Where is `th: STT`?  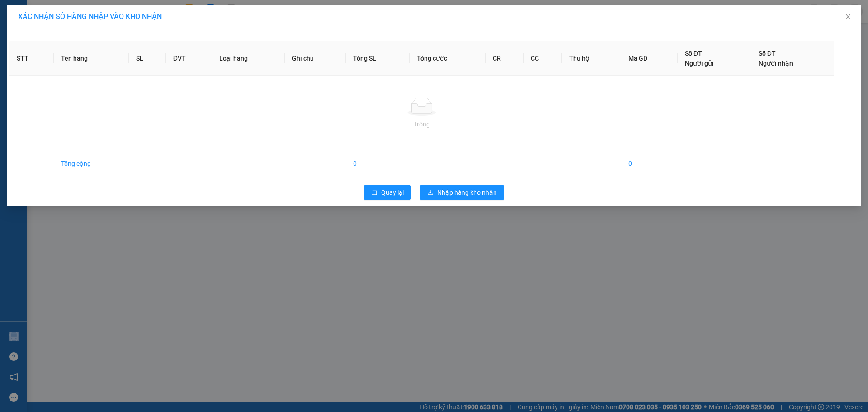
th: STT is located at coordinates (31, 58).